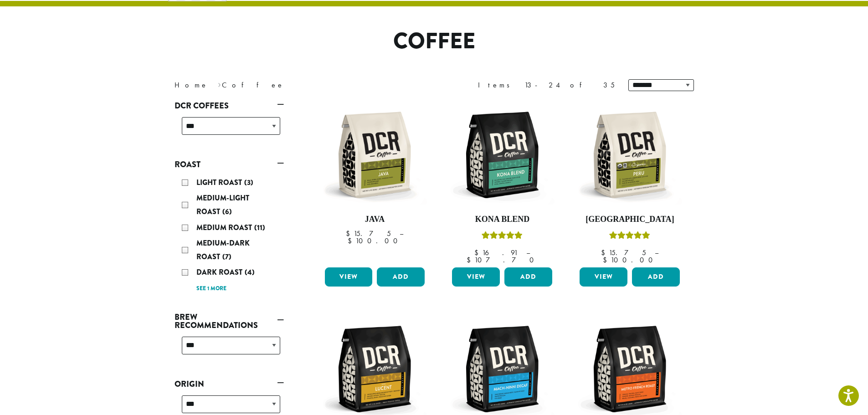 The image size is (868, 415). Describe the element at coordinates (221, 272) in the screenshot. I see `span: Dark Roast` at that location.